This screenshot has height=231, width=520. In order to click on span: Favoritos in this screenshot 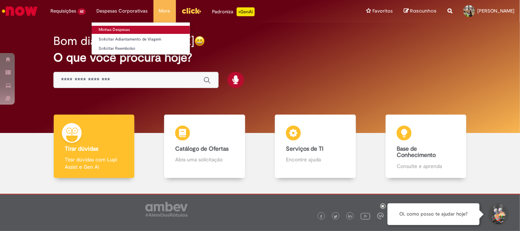, I will do `click(382, 11)`.